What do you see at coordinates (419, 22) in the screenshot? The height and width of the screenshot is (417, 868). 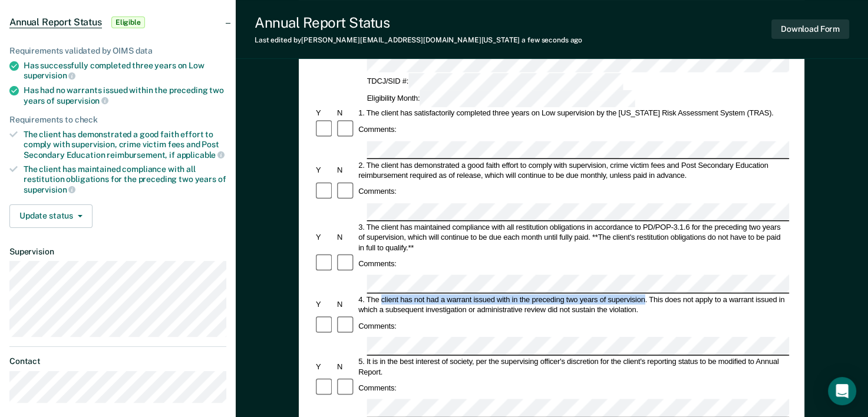 I see `div: Annual Report Status` at bounding box center [419, 22].